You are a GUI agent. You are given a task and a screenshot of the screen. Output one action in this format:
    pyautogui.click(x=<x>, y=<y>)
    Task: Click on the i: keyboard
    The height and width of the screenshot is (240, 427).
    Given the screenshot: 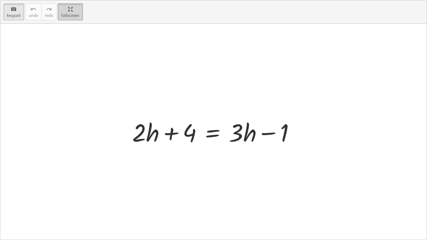 What is the action you would take?
    pyautogui.click(x=13, y=9)
    